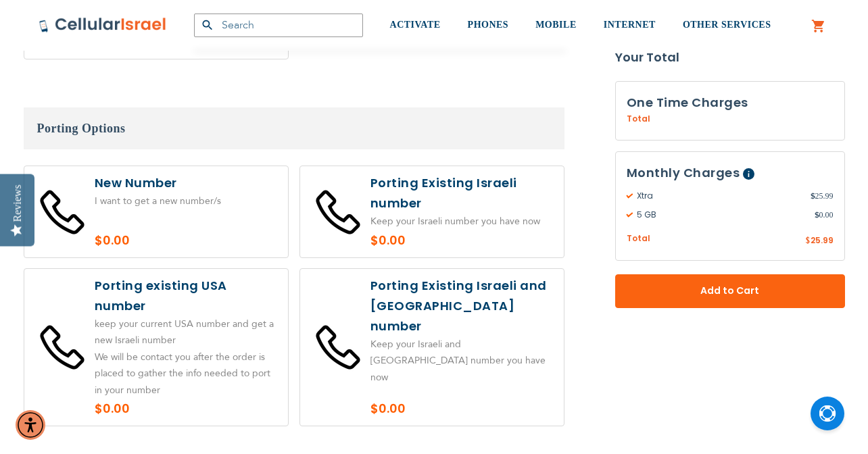  Describe the element at coordinates (31, 425) in the screenshot. I see `div: Accessibility Menu` at that location.